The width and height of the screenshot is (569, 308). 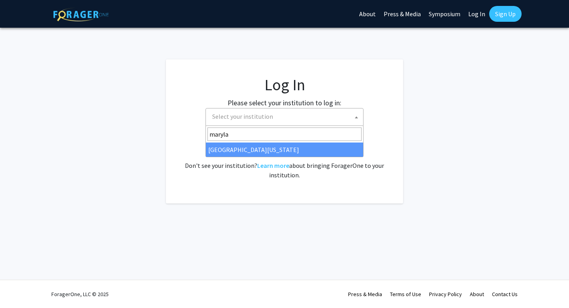 I want to click on input: Search, so click(x=285, y=134).